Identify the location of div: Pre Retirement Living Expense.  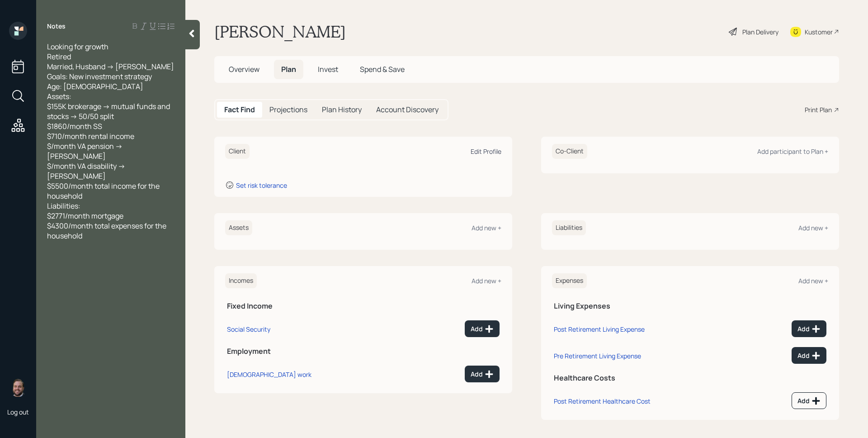
(597, 356).